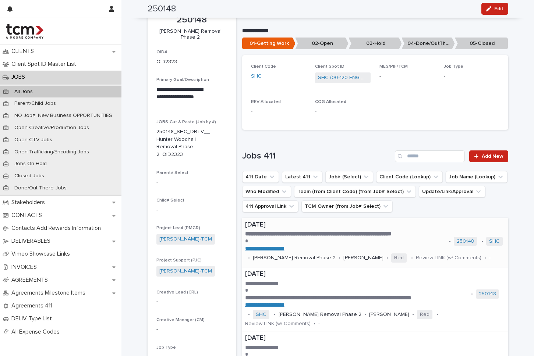 This screenshot has height=356, width=534. Describe the element at coordinates (347, 206) in the screenshot. I see `button: TCM Owner (from Job# Select)` at that location.